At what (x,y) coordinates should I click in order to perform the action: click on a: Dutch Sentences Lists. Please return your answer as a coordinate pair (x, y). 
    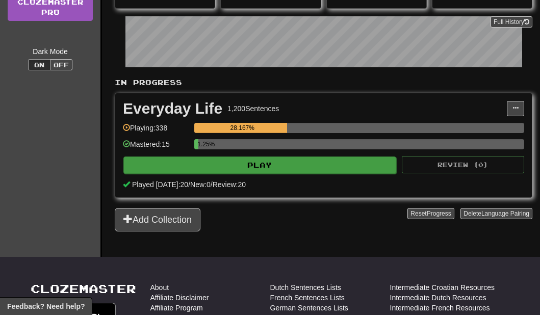
    Looking at the image, I should click on (305, 288).